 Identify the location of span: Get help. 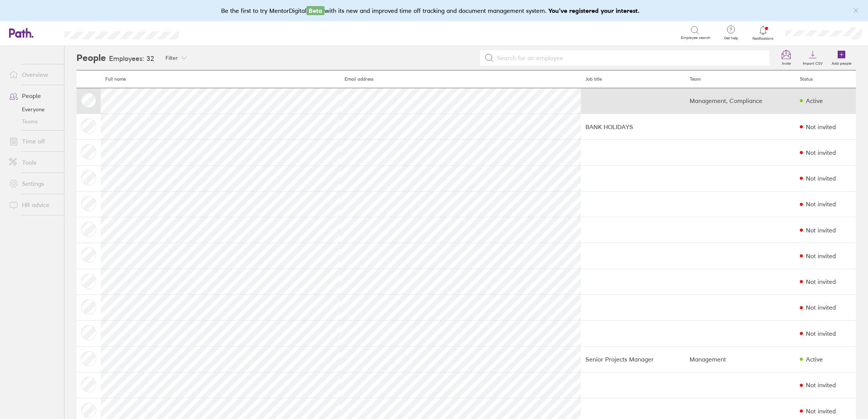
(731, 39).